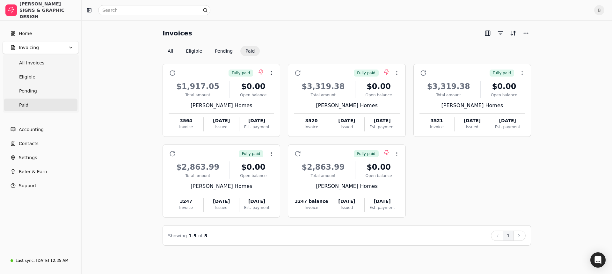 The height and width of the screenshot is (274, 612). Describe the element at coordinates (311, 121) in the screenshot. I see `div: 3520` at that location.